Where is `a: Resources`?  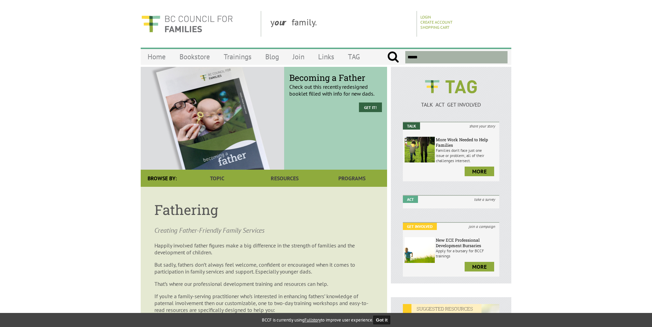
a: Resources is located at coordinates (284, 178).